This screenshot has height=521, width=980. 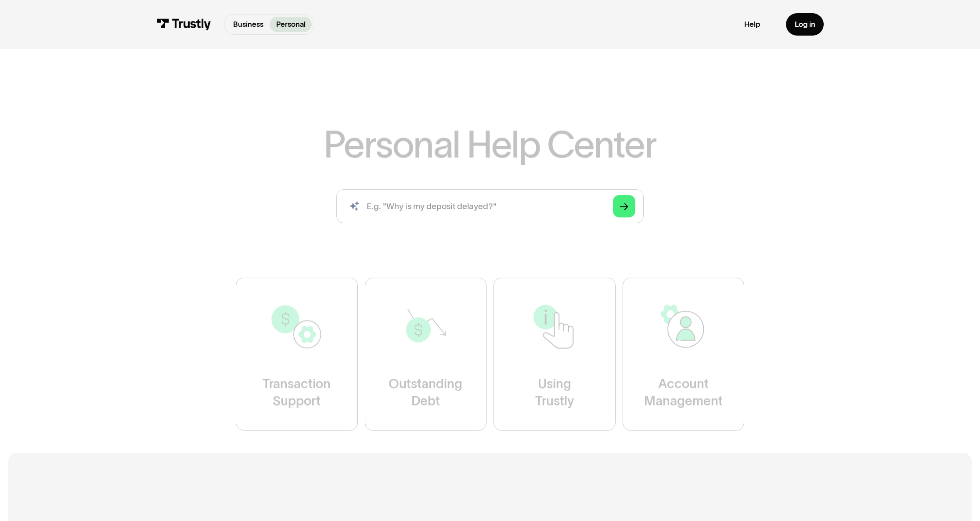 I want to click on div: Transaction Support, so click(x=297, y=392).